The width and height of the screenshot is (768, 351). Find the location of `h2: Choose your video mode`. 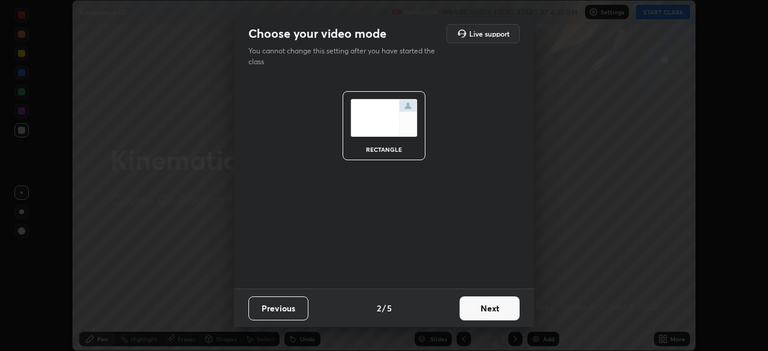

h2: Choose your video mode is located at coordinates (318, 34).